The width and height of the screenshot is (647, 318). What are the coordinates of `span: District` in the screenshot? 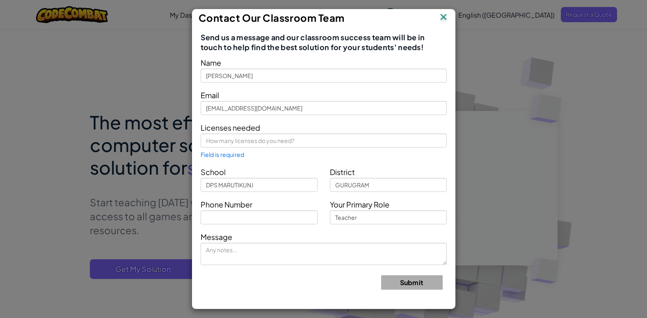 It's located at (342, 172).